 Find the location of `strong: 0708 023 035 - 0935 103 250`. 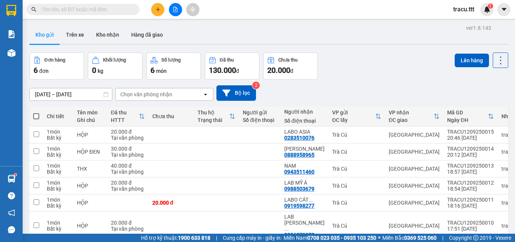

strong: 0708 023 035 - 0935 103 250 is located at coordinates (341, 237).